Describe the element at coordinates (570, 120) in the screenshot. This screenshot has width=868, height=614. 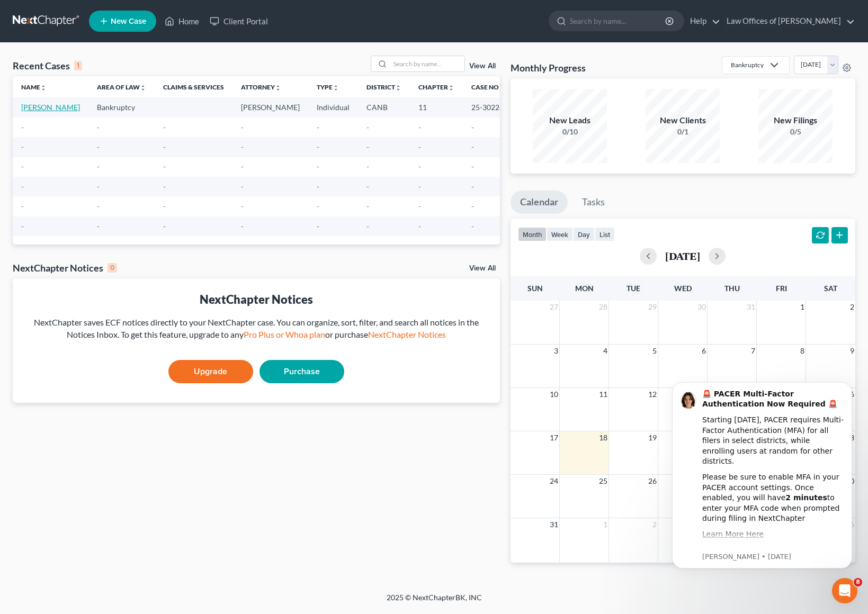
I see `div: New Leads` at that location.